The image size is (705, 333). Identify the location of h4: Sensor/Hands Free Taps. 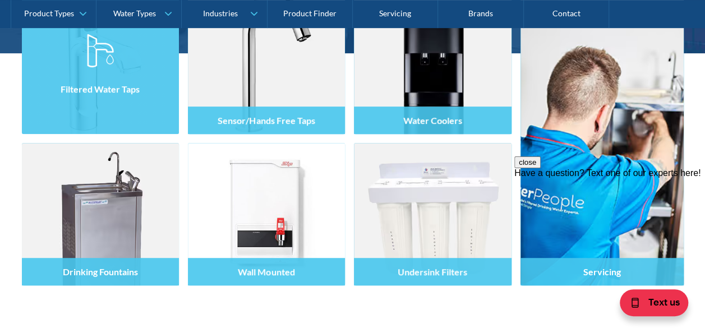
(266, 120).